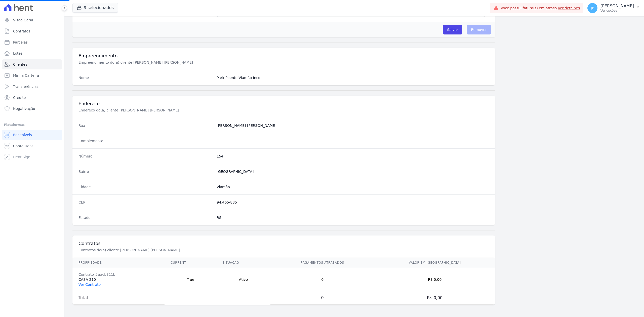 The image size is (644, 317). What do you see at coordinates (353, 77) in the screenshot?
I see `dd: Park Poente Viamão Inco` at bounding box center [353, 77].